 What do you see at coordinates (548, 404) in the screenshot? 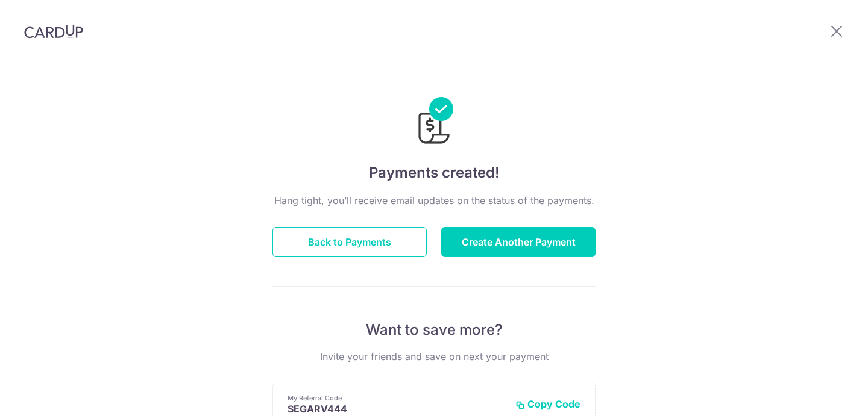
I see `button: Copy Code` at bounding box center [548, 404].